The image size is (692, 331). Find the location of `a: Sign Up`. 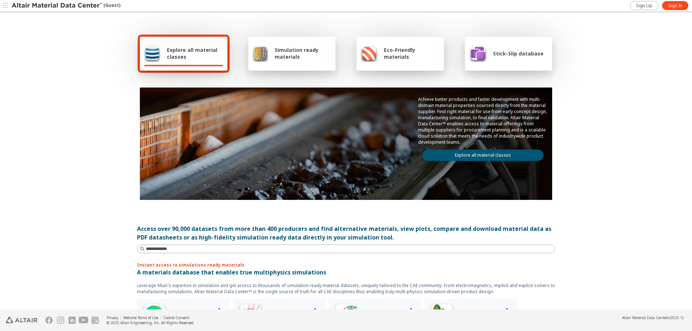

a: Sign Up is located at coordinates (644, 5).